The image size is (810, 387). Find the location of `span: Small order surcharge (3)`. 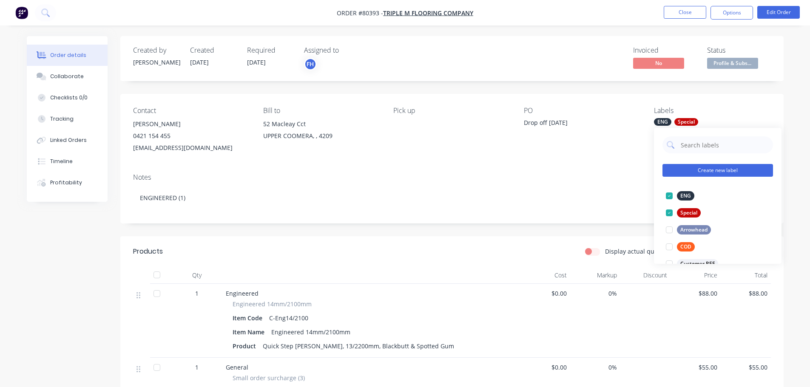

span: Small order surcharge (3) is located at coordinates (269, 378).